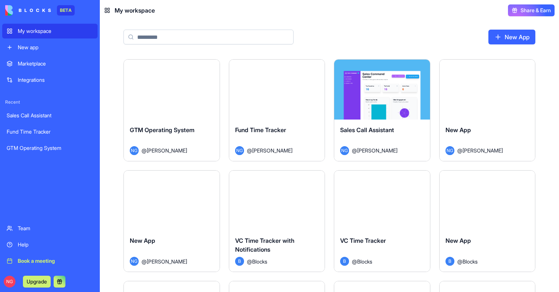 Image resolution: width=559 pixels, height=292 pixels. I want to click on div: Help, so click(55, 244).